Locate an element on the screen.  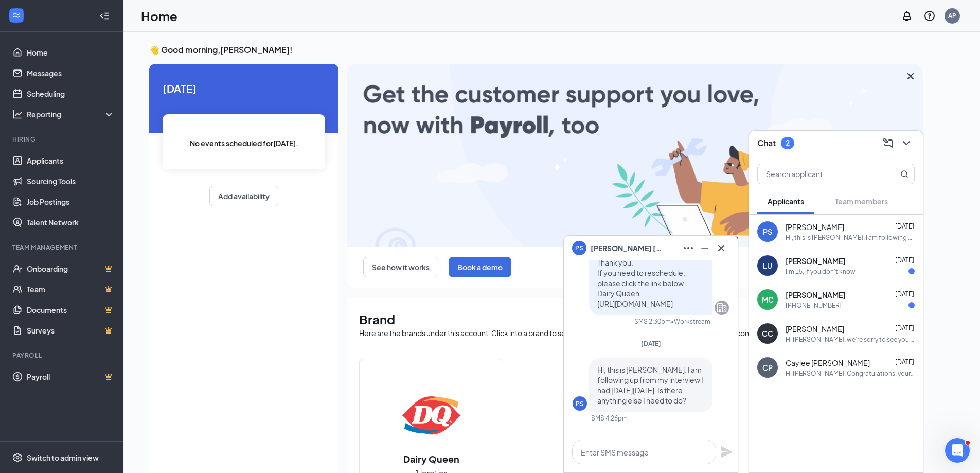
button: Ellipses is located at coordinates (688, 248).